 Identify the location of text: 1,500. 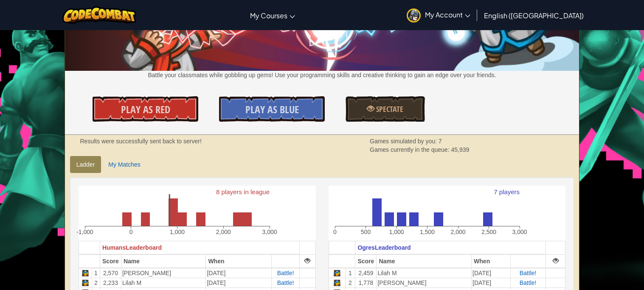
(426, 232).